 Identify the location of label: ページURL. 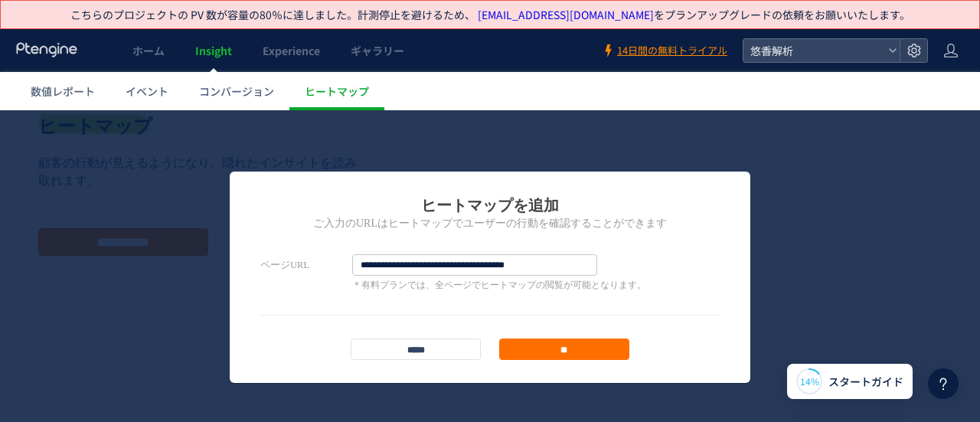
(307, 155).